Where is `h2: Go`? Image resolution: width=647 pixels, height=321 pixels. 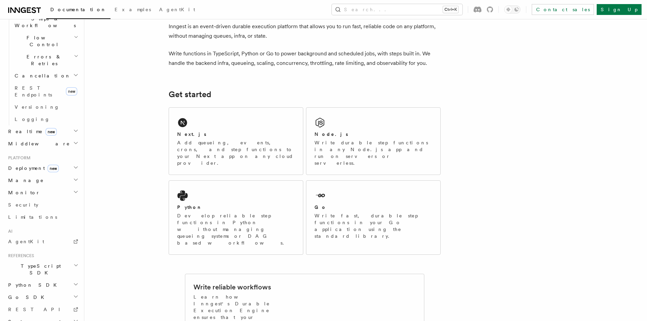
h2: Go is located at coordinates (321, 207).